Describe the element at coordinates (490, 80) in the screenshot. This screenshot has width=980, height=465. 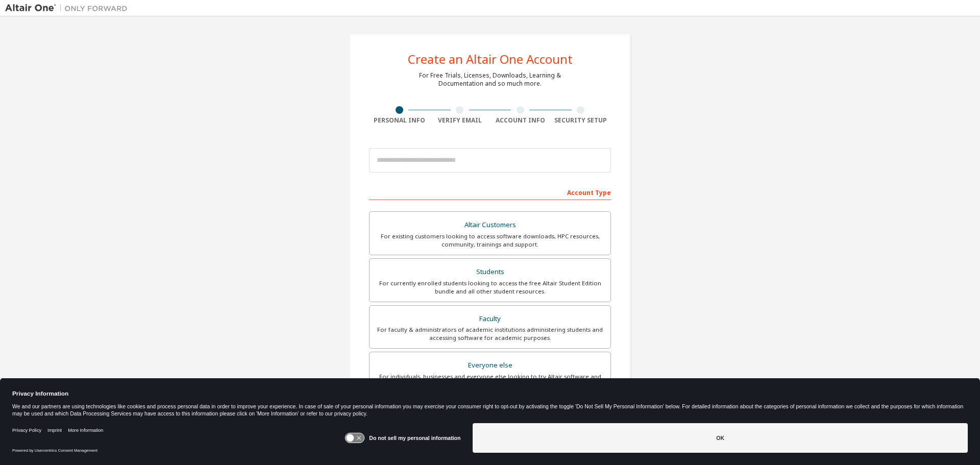
I see `div: For Free Trials, Licenses, Downloads, Learning & Documentation and so much more.` at that location.